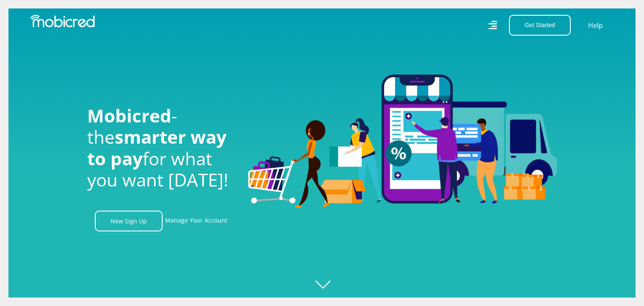  What do you see at coordinates (130, 115) in the screenshot?
I see `span: Mobicred` at bounding box center [130, 115].